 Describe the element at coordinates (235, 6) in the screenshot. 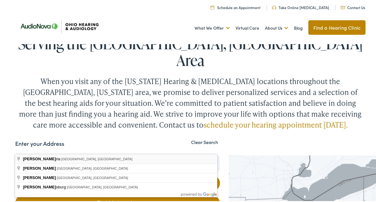

I see `a: Schedule an Appointment` at that location.